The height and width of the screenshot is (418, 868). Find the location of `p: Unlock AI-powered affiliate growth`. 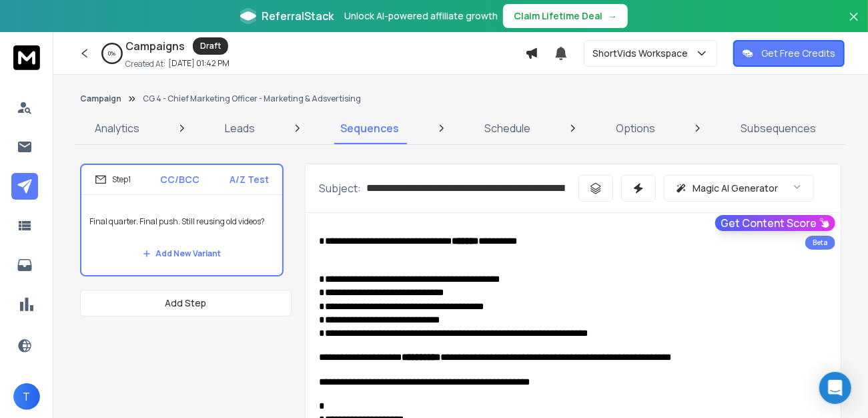

p: Unlock AI-powered affiliate growth is located at coordinates (421, 16).